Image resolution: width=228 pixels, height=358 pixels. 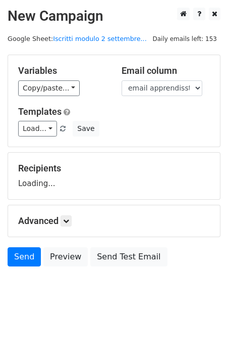 What do you see at coordinates (62, 71) in the screenshot?
I see `h5: Variables` at bounding box center [62, 71].